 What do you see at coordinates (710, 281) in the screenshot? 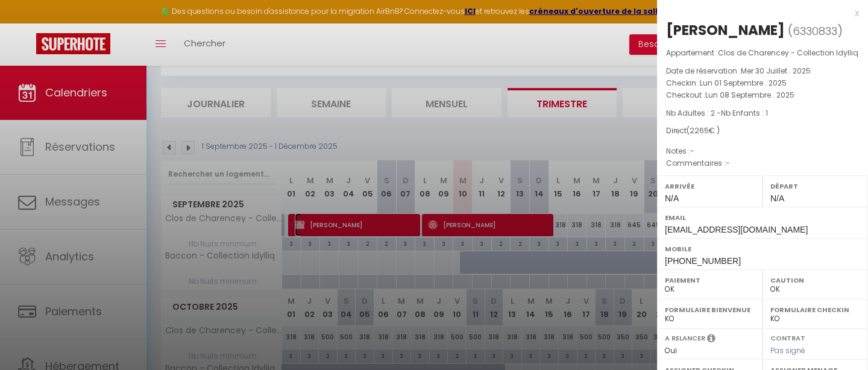
I see `label: Paiement` at bounding box center [710, 281].